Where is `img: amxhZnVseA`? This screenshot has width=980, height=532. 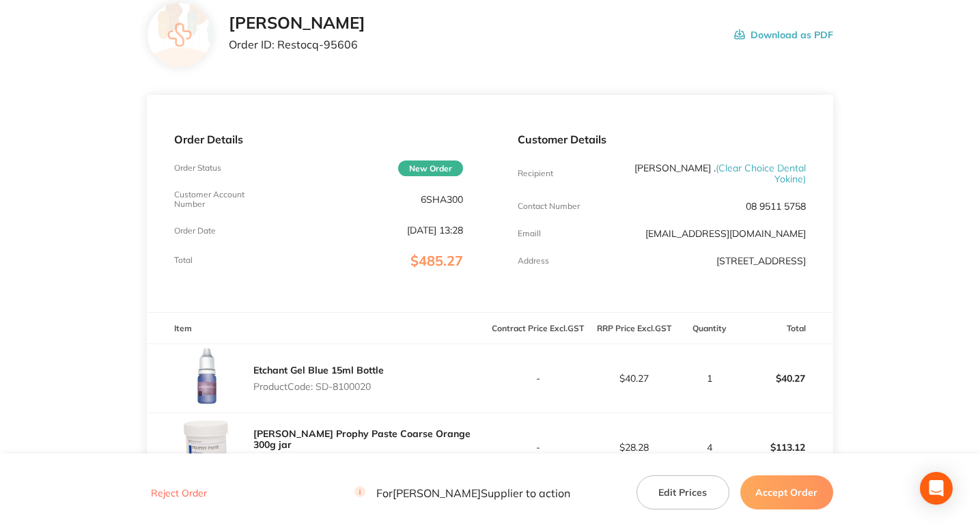
img: amxhZnVseA is located at coordinates (208, 447).